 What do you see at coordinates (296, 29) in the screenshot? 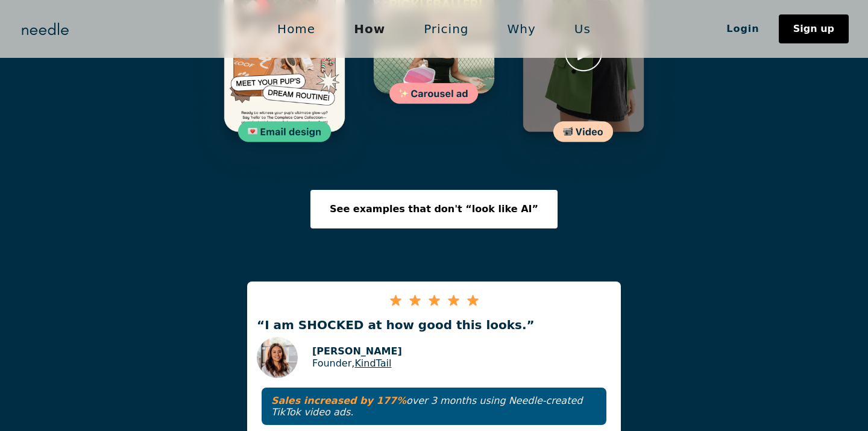
I see `a: Home` at bounding box center [296, 29].